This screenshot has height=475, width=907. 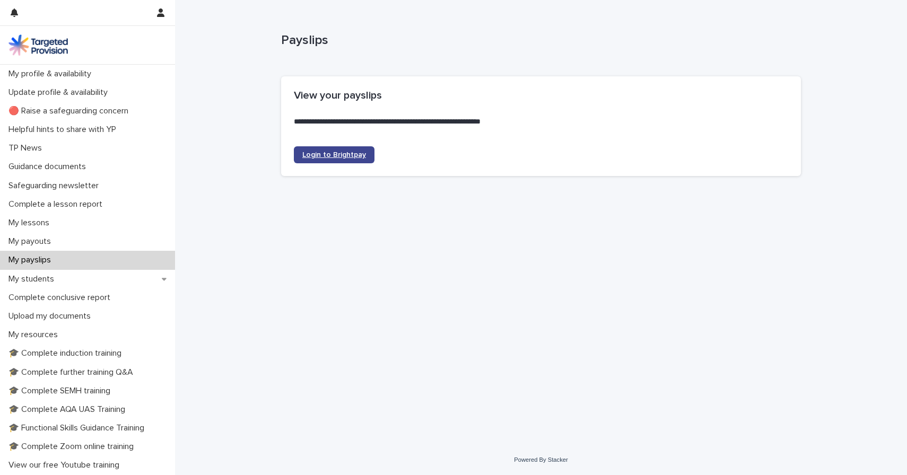 What do you see at coordinates (334, 155) in the screenshot?
I see `a: Login to Brightpay` at bounding box center [334, 155].